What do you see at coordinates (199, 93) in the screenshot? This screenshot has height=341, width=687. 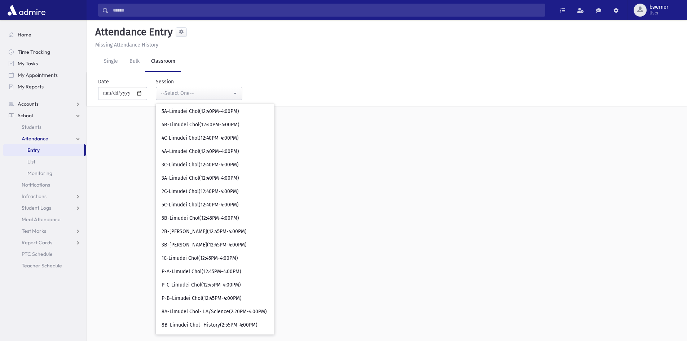 I see `button: --Select One--` at bounding box center [199, 93].